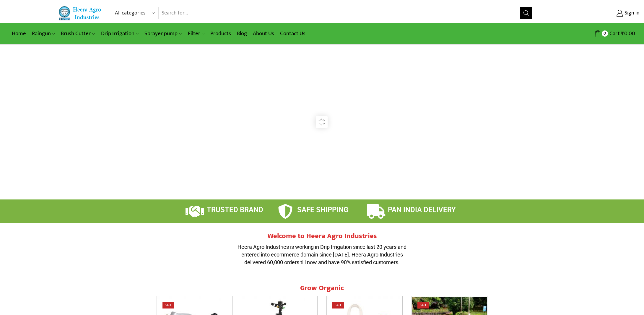 This screenshot has width=644, height=315. I want to click on a: Drip Irrigation, so click(120, 34).